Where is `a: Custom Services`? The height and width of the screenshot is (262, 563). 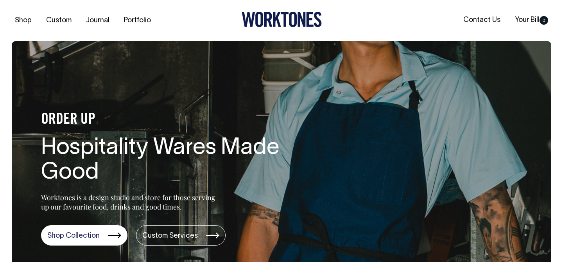
a: Custom Services is located at coordinates (181, 235).